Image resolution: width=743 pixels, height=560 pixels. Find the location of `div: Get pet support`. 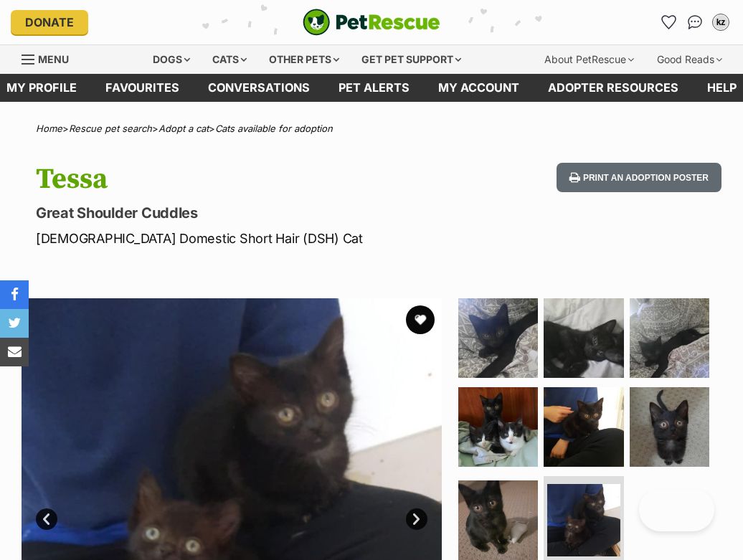

div: Get pet support is located at coordinates (411, 59).